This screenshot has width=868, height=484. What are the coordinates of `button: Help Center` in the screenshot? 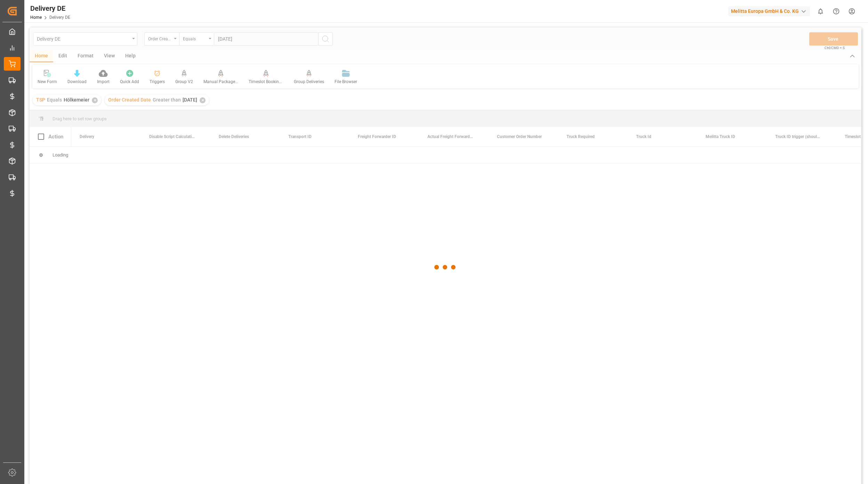 It's located at (836, 11).